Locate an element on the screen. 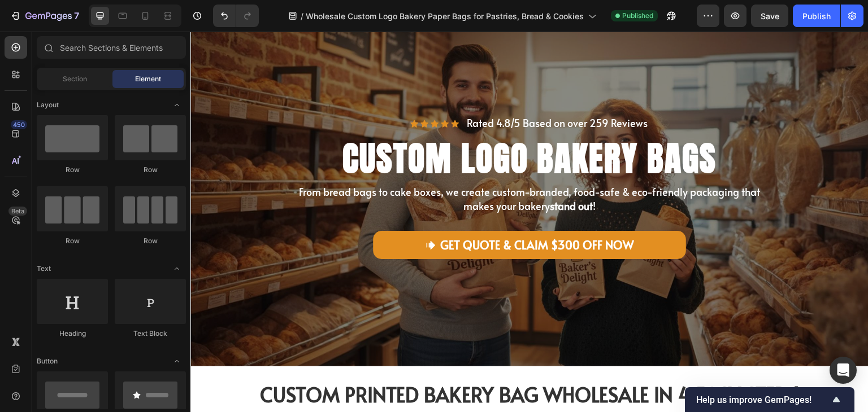 This screenshot has width=868, height=412. input: Search Sections & Elements is located at coordinates (111, 47).